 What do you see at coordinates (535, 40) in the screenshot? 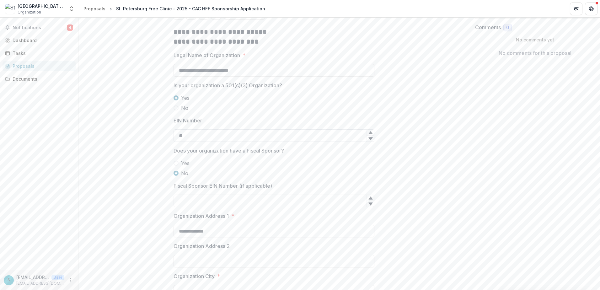
I see `p: No comments yet` at bounding box center [535, 40].